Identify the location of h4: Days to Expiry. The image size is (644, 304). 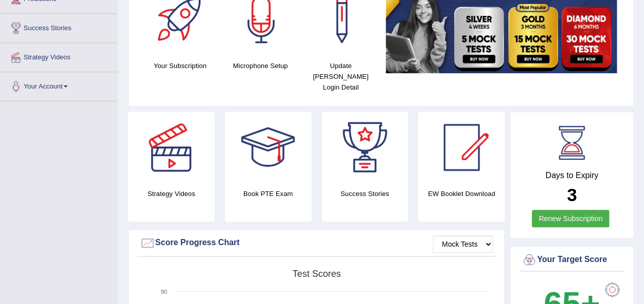
(571, 176).